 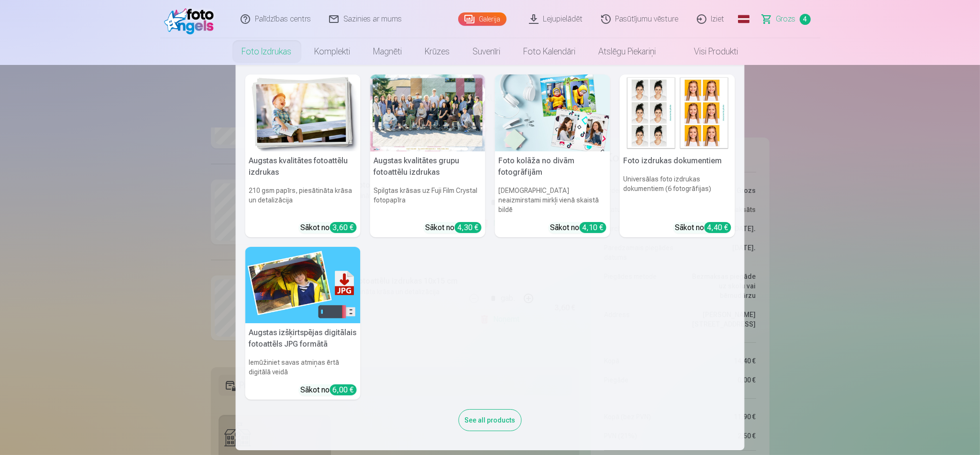 I want to click on img: Foto kolāža no divām fotogrāfijām, so click(x=552, y=113).